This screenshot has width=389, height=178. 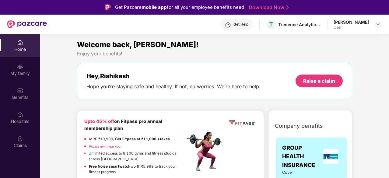 What do you see at coordinates (102, 139) in the screenshot?
I see `del: MRP ₹19,999,` at bounding box center [102, 139].